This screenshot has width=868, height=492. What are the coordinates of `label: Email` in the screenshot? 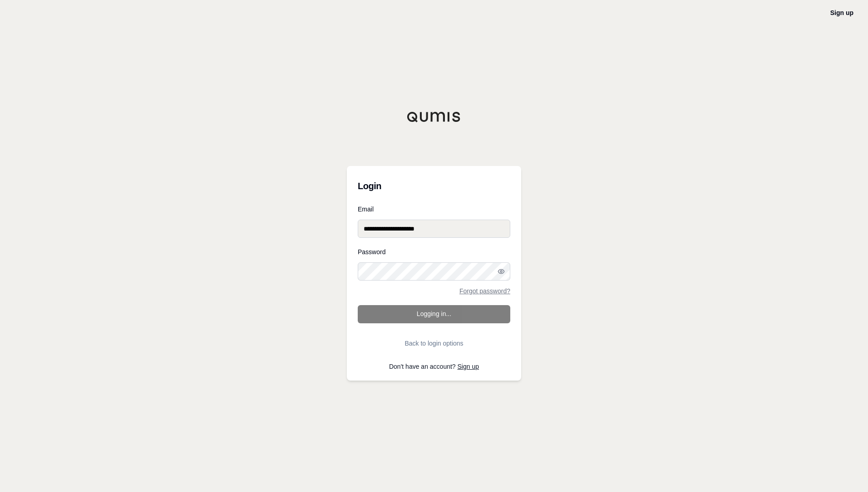 It's located at (434, 209).